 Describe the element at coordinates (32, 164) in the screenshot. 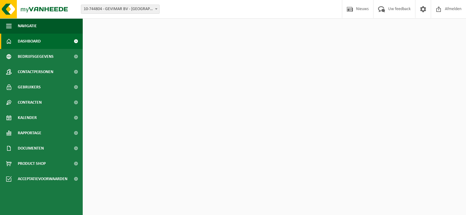

I see `span: Product Shop` at that location.